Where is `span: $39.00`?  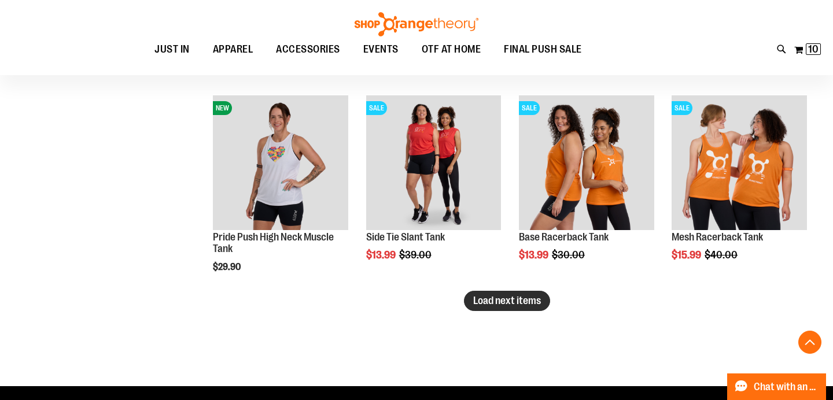 span: $39.00 is located at coordinates (416, 255).